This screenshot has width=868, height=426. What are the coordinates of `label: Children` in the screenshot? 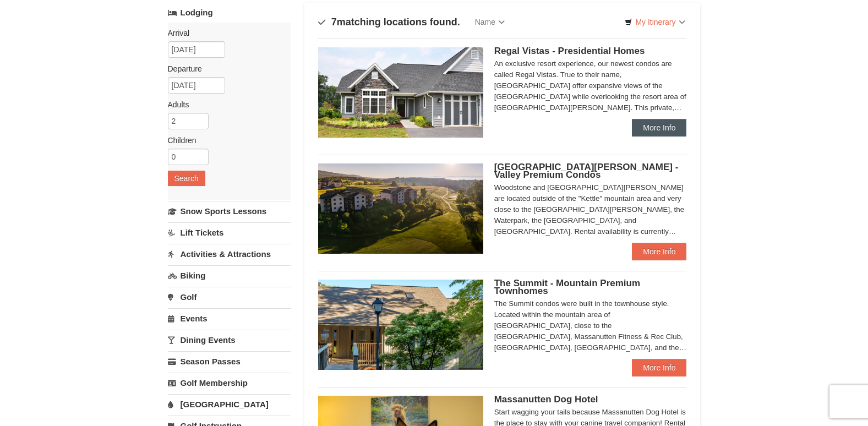 It's located at (225, 140).